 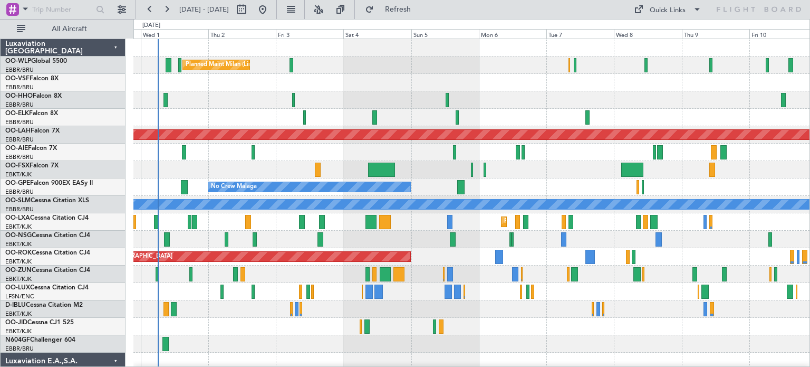 What do you see at coordinates (32, 166) in the screenshot?
I see `a: OO-FSXFalcon 7X` at bounding box center [32, 166].